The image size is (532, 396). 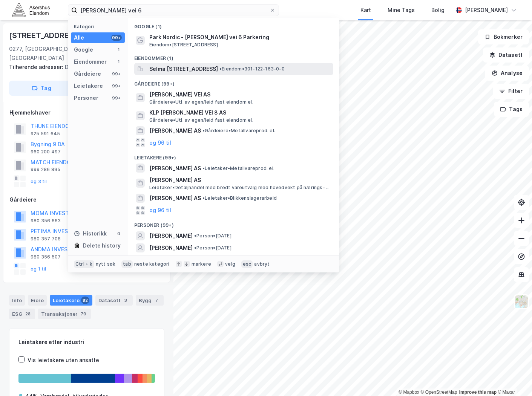 I want to click on div: tab, so click(x=127, y=264).